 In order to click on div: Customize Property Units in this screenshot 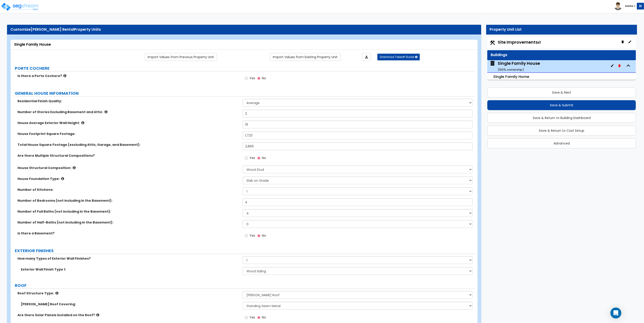, I will do `click(244, 29)`.